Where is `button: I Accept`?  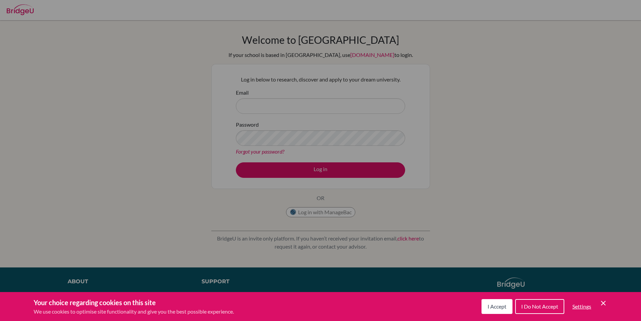
button: I Accept is located at coordinates (497, 306).